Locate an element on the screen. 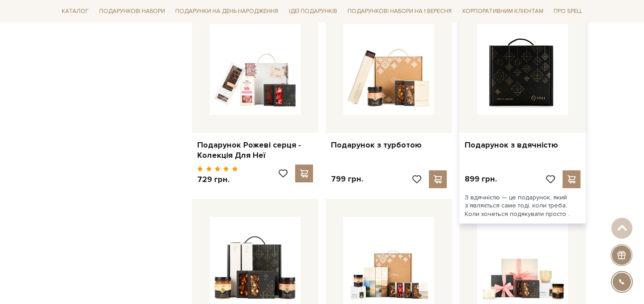 Image resolution: width=644 pixels, height=304 pixels. p: 899 грн. is located at coordinates (481, 179).